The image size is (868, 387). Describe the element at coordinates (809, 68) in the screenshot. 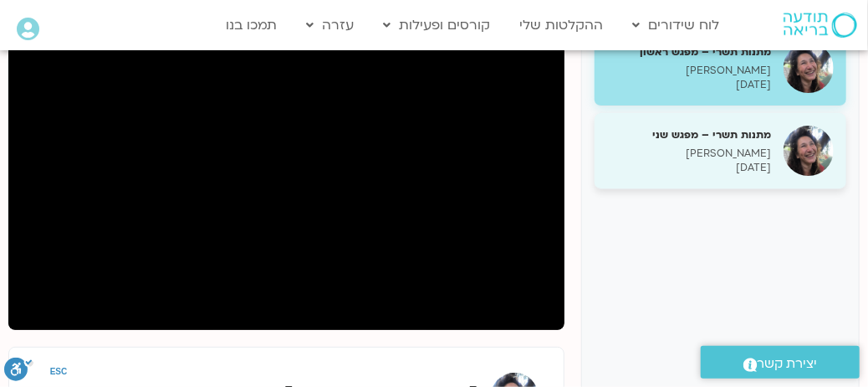

I see `img: מתנות תשרי – מפגש ראשון` at that location.